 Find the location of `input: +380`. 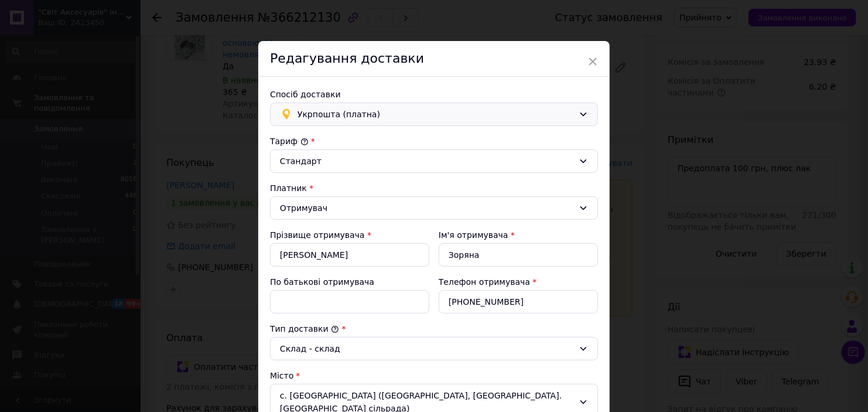

input: +380 is located at coordinates (518, 302).